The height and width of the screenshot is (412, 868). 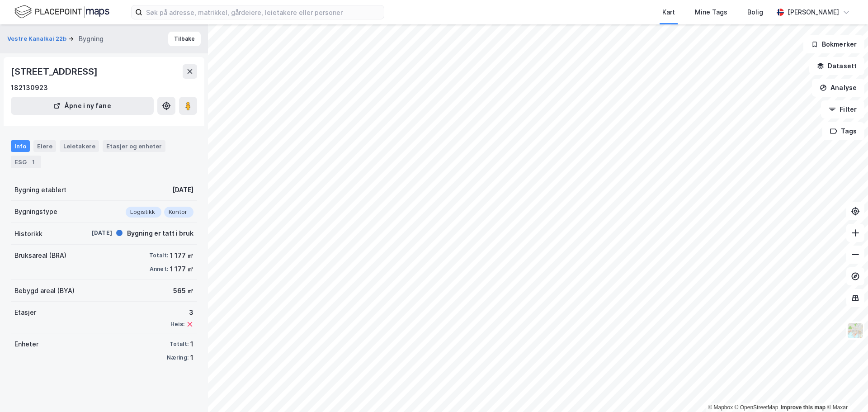 I want to click on div: Etasjer og enheter, so click(x=134, y=146).